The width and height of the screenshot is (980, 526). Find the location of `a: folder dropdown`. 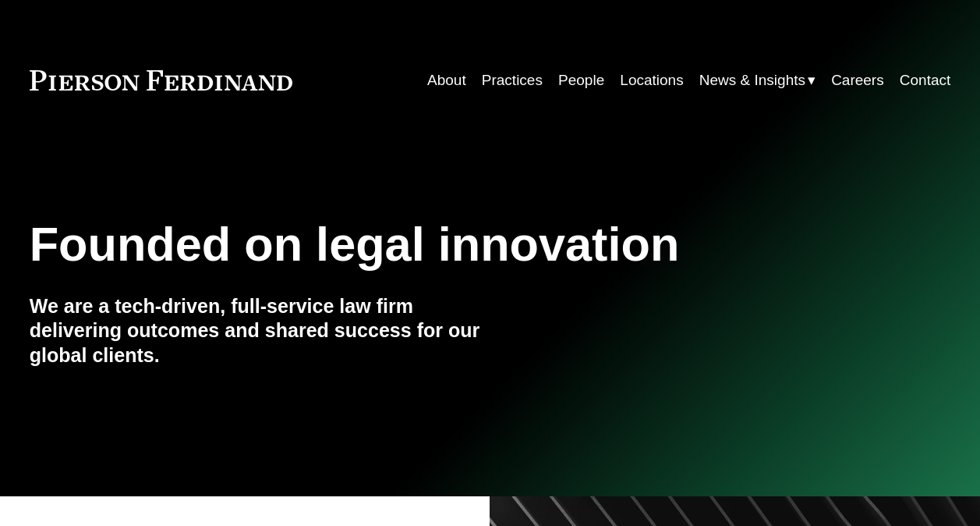

a: folder dropdown is located at coordinates (757, 80).